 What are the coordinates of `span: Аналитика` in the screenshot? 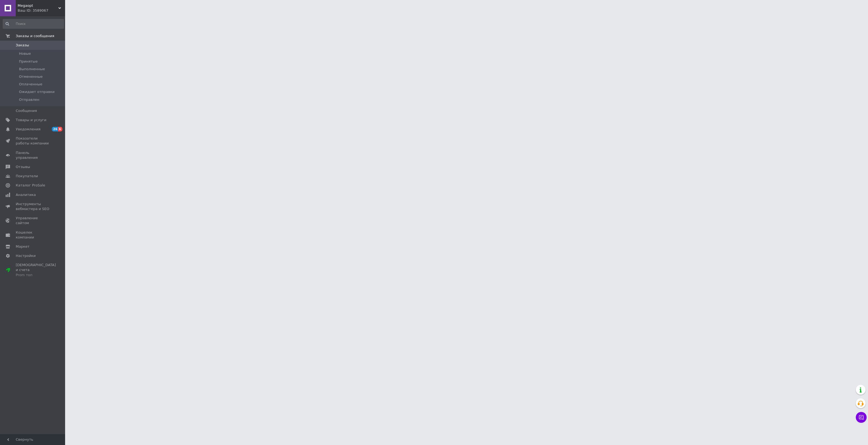 It's located at (26, 195).